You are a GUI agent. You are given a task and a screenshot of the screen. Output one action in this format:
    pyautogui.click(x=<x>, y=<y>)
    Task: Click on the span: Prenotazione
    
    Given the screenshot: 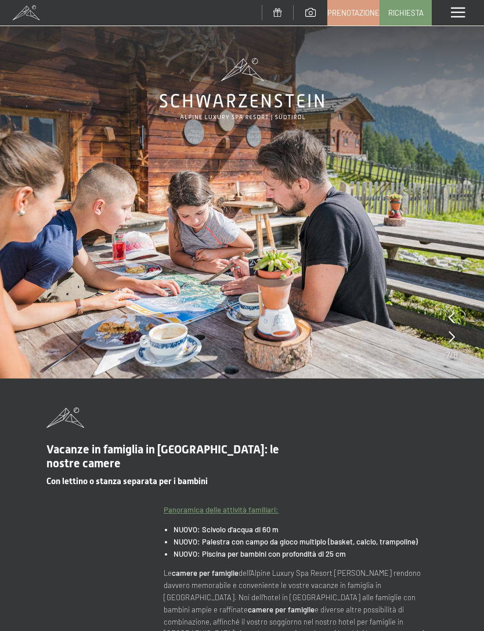 What is the action you would take?
    pyautogui.click(x=354, y=13)
    